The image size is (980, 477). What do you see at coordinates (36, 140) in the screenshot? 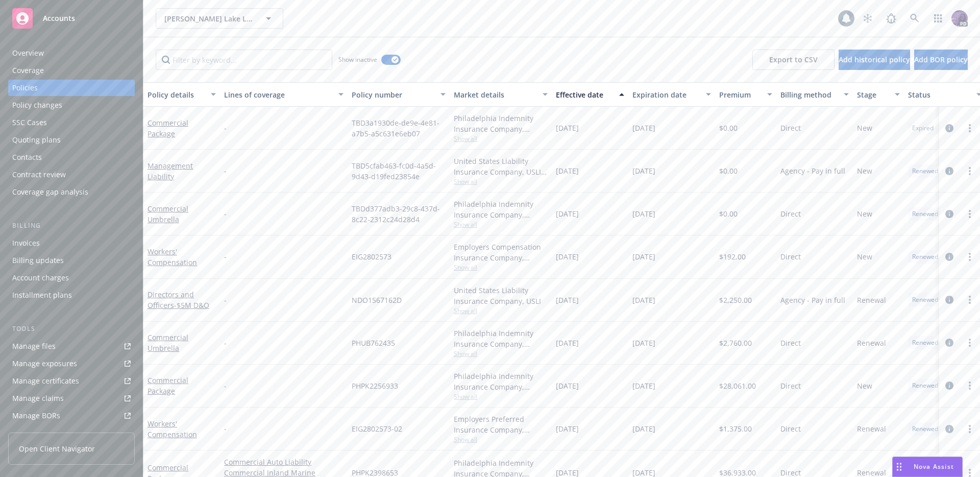
I see `div: Quoting plans` at bounding box center [36, 140].